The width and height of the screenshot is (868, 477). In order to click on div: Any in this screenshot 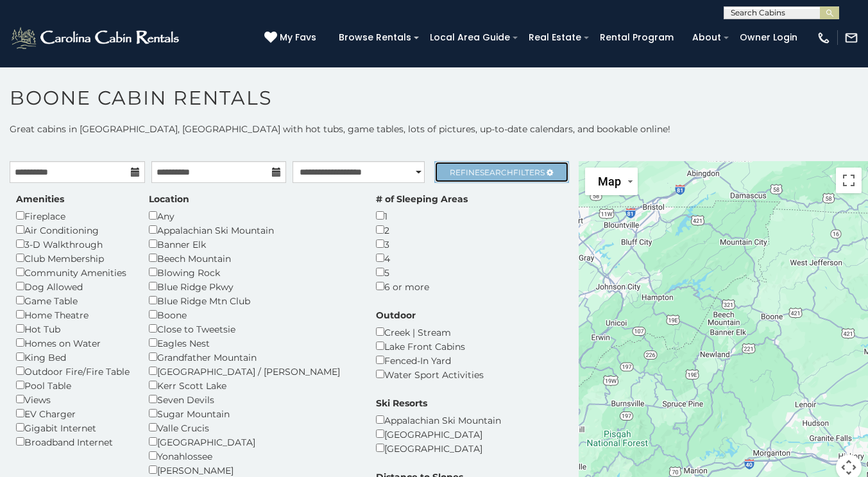, I will do `click(253, 216)`.